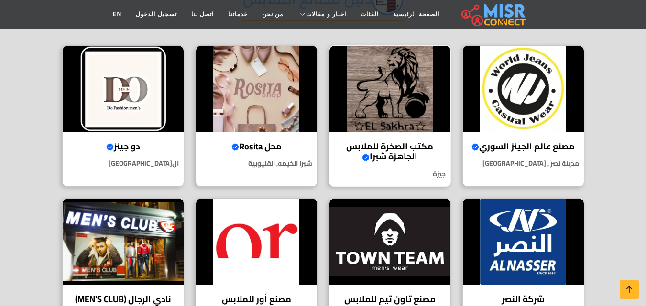  I want to click on img: شركة النصر, so click(523, 242).